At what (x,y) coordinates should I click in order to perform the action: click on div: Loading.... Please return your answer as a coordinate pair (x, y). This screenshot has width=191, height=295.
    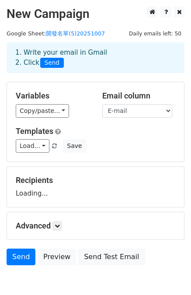
    Looking at the image, I should click on (95, 187).